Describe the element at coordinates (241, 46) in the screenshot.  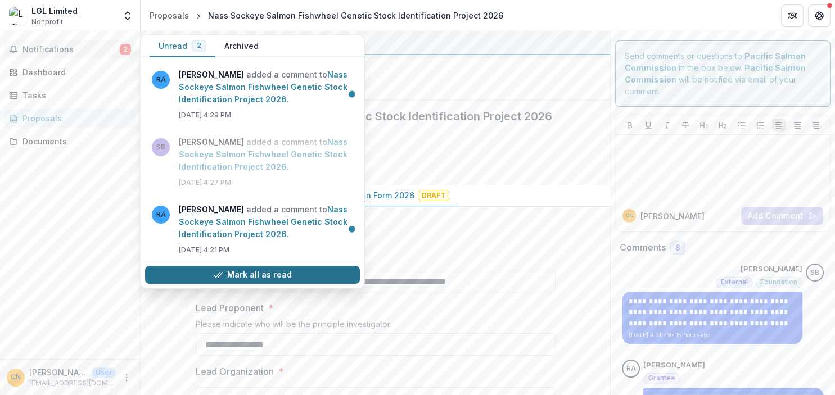
I see `button: Archived` at that location.